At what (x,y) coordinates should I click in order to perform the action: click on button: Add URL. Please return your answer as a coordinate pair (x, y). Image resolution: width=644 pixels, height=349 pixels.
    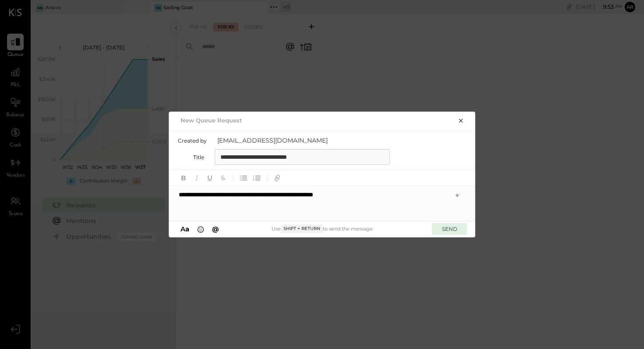
    Looking at the image, I should click on (277, 178).